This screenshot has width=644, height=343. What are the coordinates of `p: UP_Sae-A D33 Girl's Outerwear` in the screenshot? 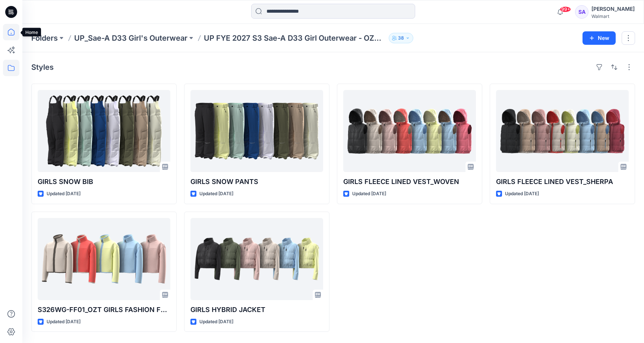 It's located at (131, 38).